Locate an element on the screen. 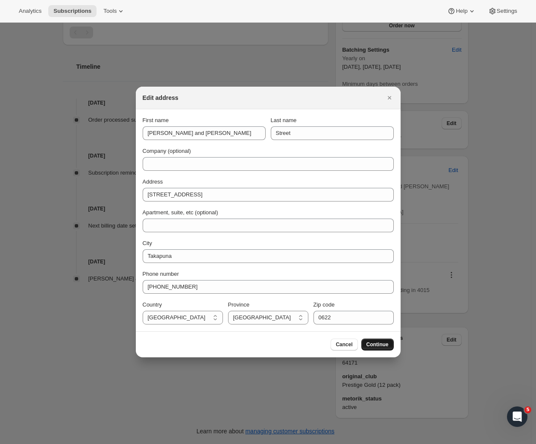 The height and width of the screenshot is (444, 536). span: First name is located at coordinates (156, 120).